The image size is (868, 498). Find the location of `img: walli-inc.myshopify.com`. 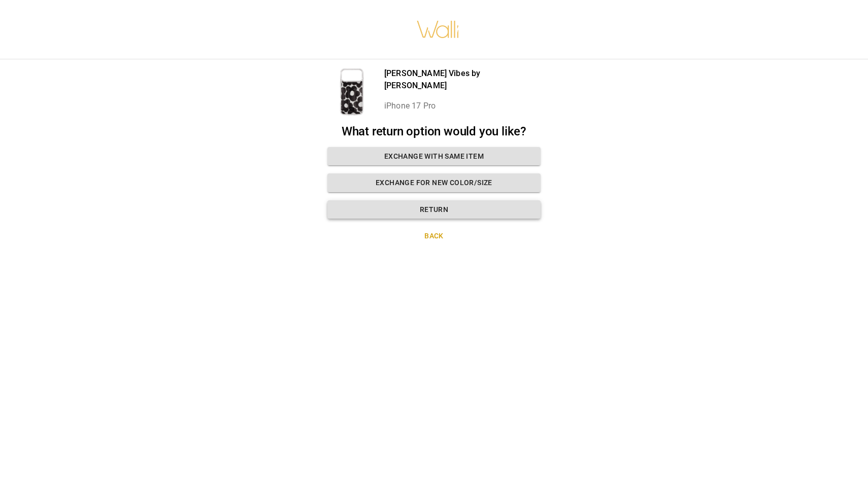

img: walli-inc.myshopify.com is located at coordinates (438, 29).